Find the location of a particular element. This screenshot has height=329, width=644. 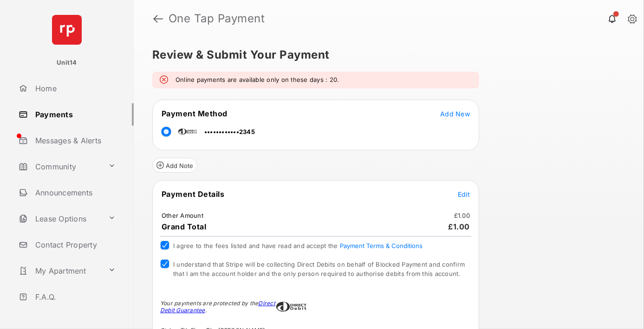

a: Announcements is located at coordinates (74, 193).